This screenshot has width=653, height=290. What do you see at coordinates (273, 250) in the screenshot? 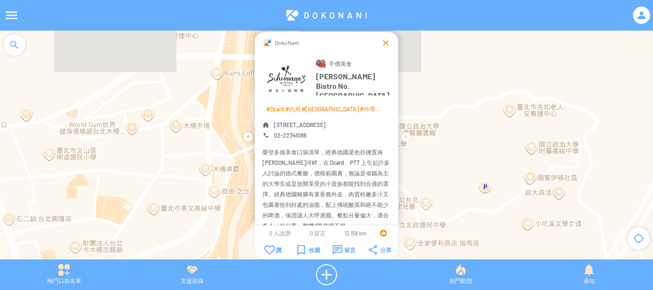
I see `div: 讚` at bounding box center [273, 250].